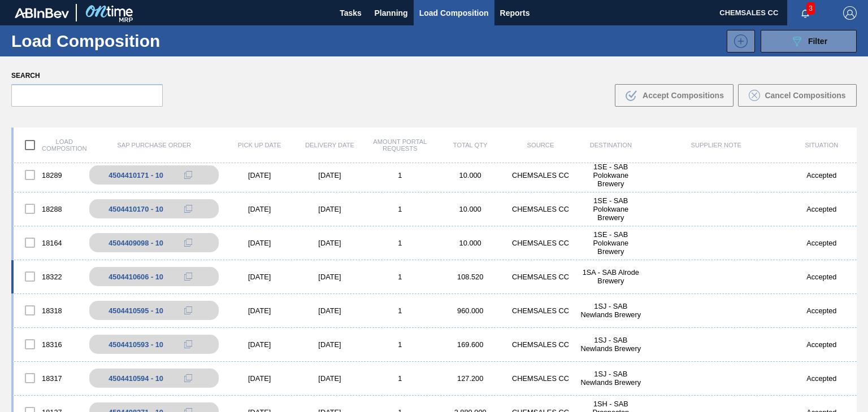 Image resolution: width=868 pixels, height=412 pixels. I want to click on span: Reports, so click(515, 13).